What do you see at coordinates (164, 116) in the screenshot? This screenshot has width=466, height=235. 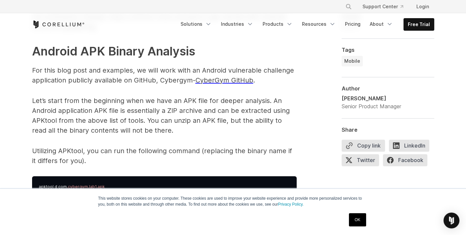 I see `p: Let’s start from the beginning when we have an APK file for deeper analysis. An Android applicati...` at bounding box center [164, 116].